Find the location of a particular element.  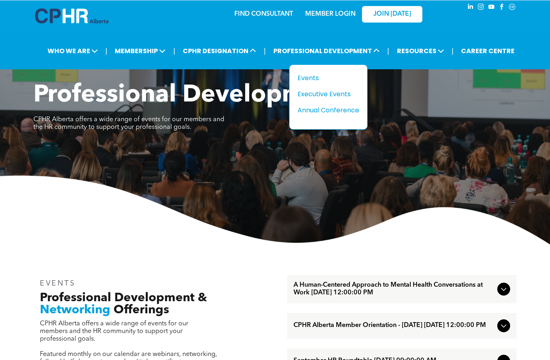

a: CAREER CENTRE is located at coordinates (487, 51).